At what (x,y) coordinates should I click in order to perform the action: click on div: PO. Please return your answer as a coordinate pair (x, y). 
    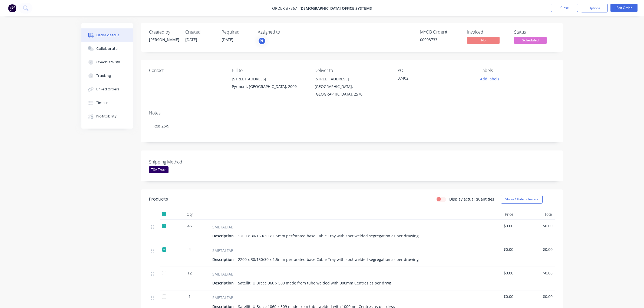
    Looking at the image, I should click on (434, 70).